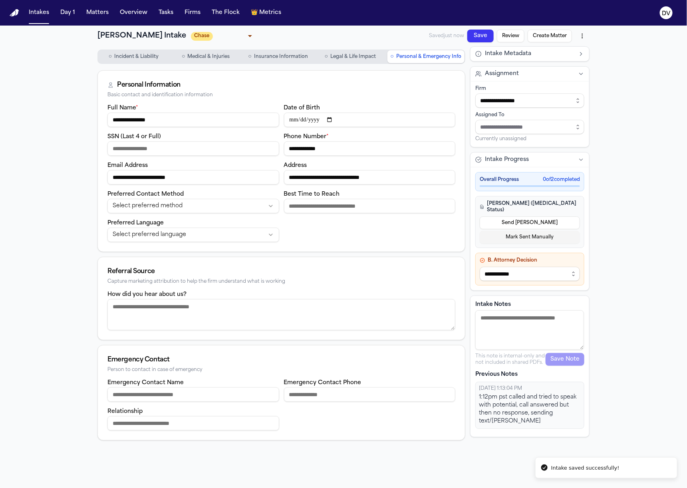 This screenshot has height=488, width=687. What do you see at coordinates (125, 412) in the screenshot?
I see `label: Relationship` at bounding box center [125, 412].